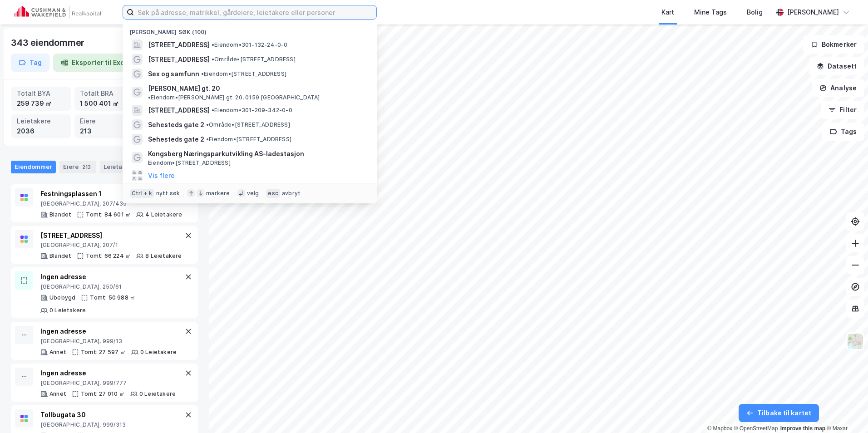  I want to click on div: 259 739 ㎡, so click(41, 104).